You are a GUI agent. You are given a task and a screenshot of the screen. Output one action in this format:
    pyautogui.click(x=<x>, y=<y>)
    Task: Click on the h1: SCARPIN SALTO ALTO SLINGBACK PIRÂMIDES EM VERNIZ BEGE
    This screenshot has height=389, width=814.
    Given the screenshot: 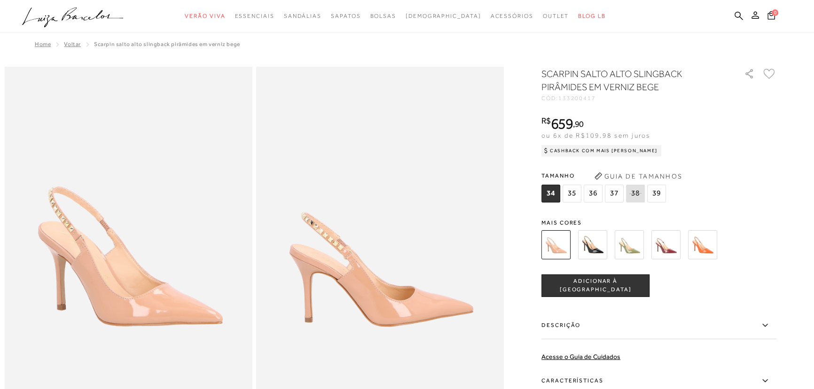 What is the action you would take?
    pyautogui.click(x=630, y=80)
    